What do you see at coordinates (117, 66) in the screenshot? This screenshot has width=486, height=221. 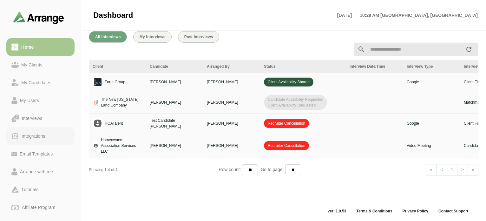 I see `div: Client` at bounding box center [117, 66].